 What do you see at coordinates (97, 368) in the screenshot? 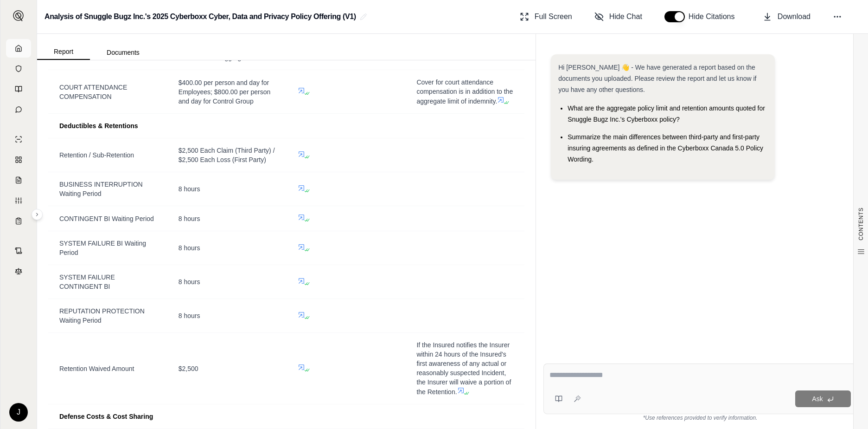
I see `span: Retention Waived Amount` at bounding box center [97, 368].